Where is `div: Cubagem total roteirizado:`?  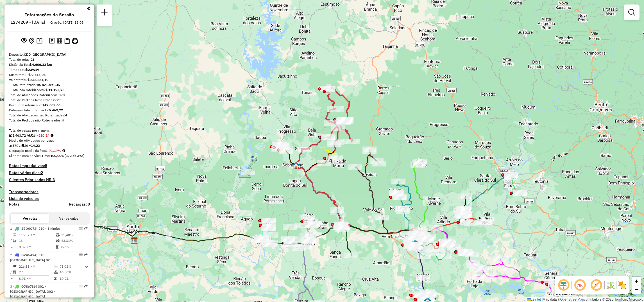
div: Cubagem total roteirizado: is located at coordinates (49, 110).